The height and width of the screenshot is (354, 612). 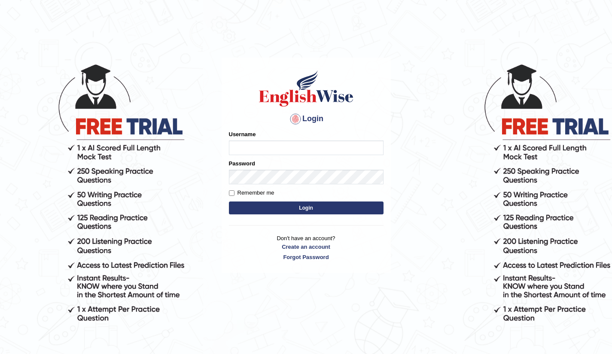 What do you see at coordinates (306, 89) in the screenshot?
I see `img: Logo of English Wise sign in for intelligent practice with AI` at bounding box center [306, 89].